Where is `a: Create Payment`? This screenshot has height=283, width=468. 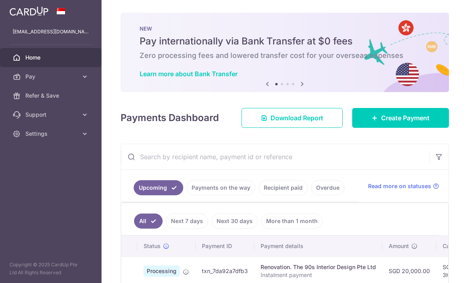
a: Create Payment is located at coordinates (401, 118).